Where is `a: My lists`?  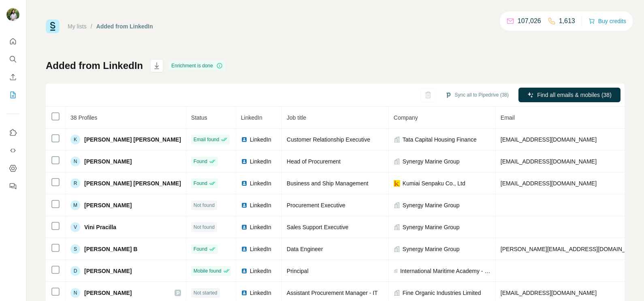 a: My lists is located at coordinates (77, 26).